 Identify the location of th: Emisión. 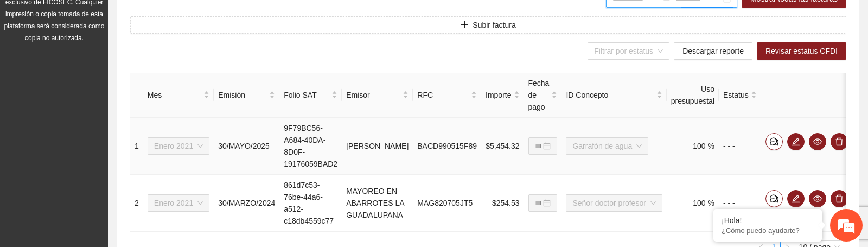
(246, 94).